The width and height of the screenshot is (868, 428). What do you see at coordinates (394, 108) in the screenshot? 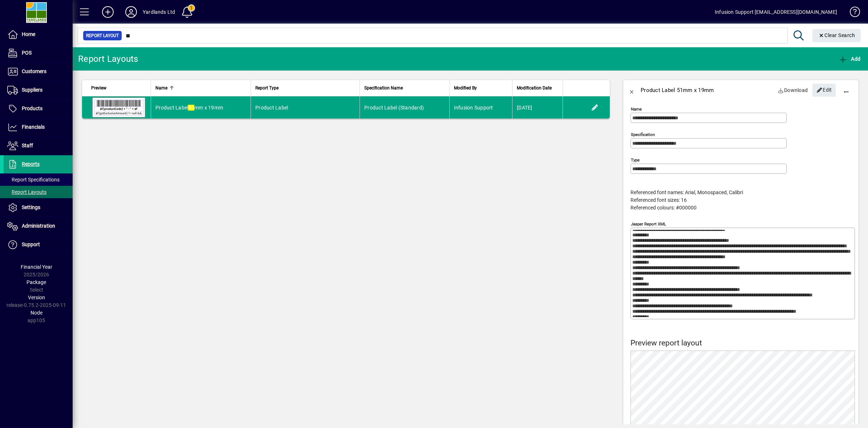
I see `span: Product Label (Standard)` at bounding box center [394, 108].